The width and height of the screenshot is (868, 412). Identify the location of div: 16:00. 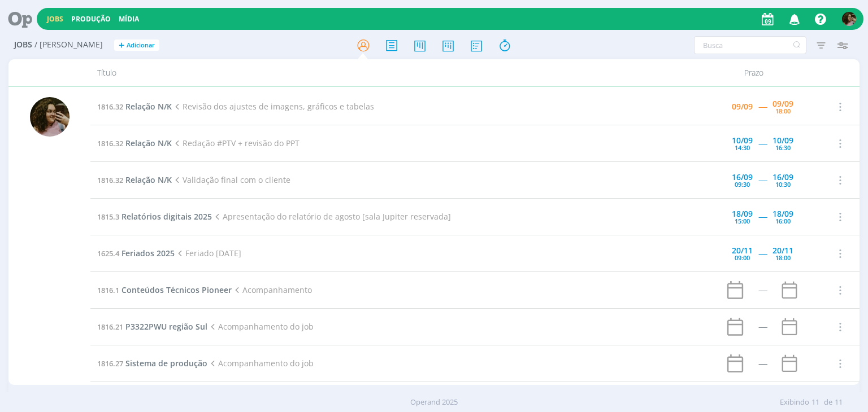
(783, 221).